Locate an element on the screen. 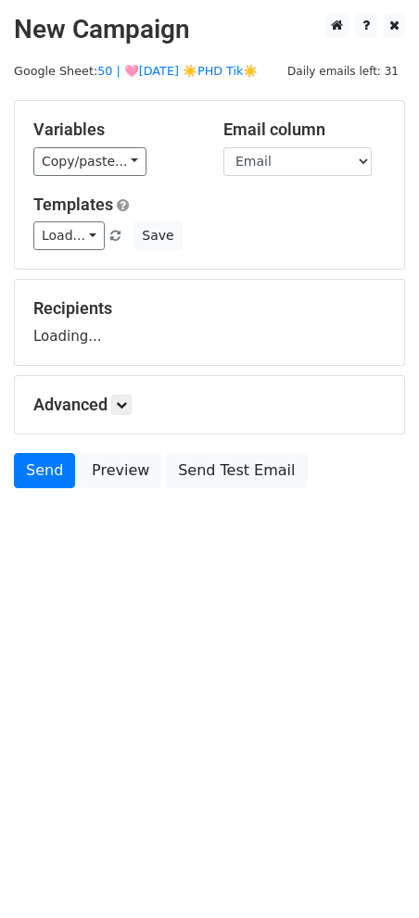 The width and height of the screenshot is (419, 918). a: Copy/paste... is located at coordinates (90, 161).